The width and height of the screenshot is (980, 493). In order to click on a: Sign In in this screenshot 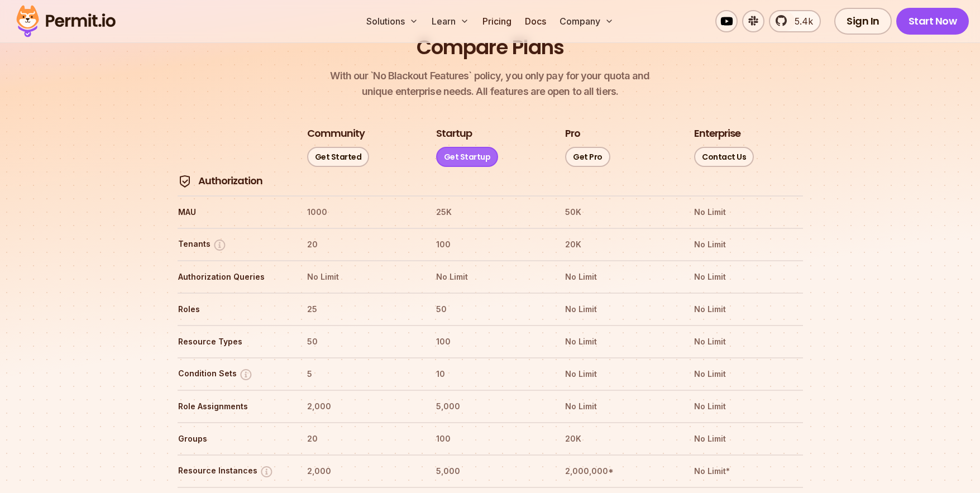, I will do `click(863, 21)`.